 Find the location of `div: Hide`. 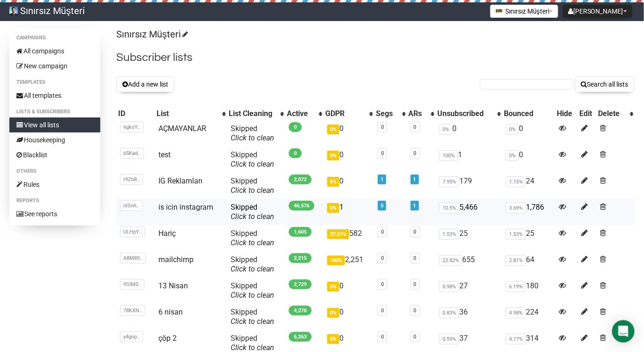

div: Hide is located at coordinates (566, 114).